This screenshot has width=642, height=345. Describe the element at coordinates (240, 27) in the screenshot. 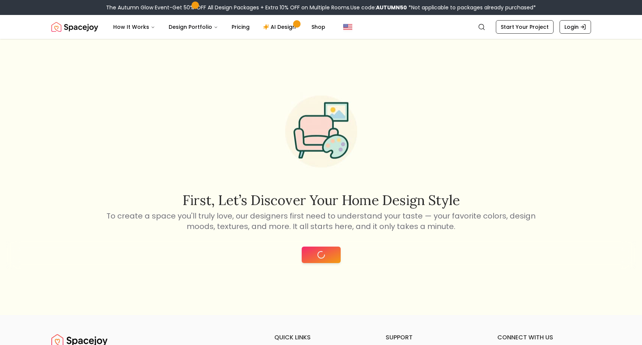

I see `a: Pricing` at that location.